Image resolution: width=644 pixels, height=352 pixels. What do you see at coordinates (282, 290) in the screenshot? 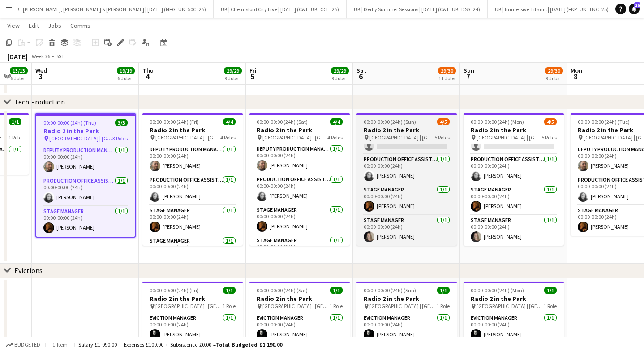
I see `span: 00:00-00:00 (24h) (Sat)` at bounding box center [282, 290].